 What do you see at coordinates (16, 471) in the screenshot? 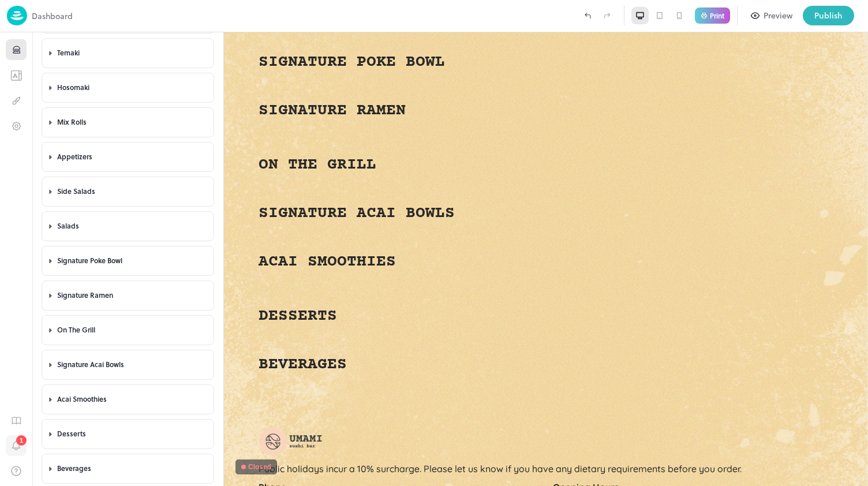
I see `button: Help` at bounding box center [16, 471].